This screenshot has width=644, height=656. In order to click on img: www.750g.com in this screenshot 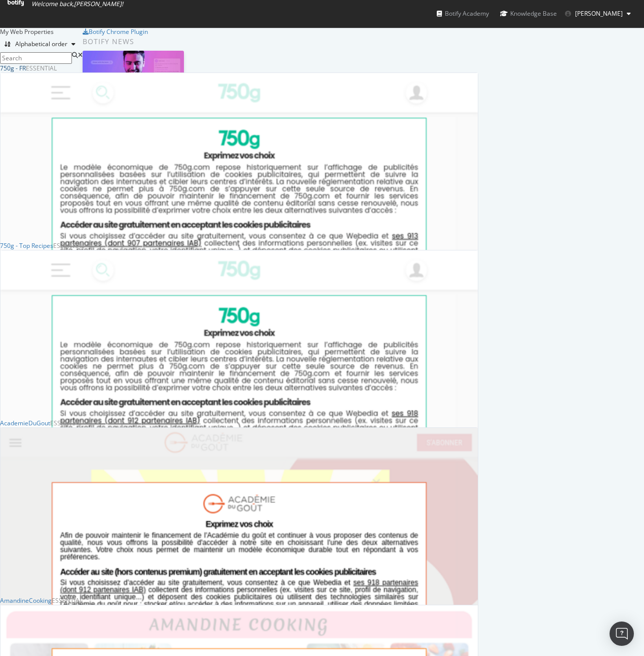, I will do `click(239, 264)`.